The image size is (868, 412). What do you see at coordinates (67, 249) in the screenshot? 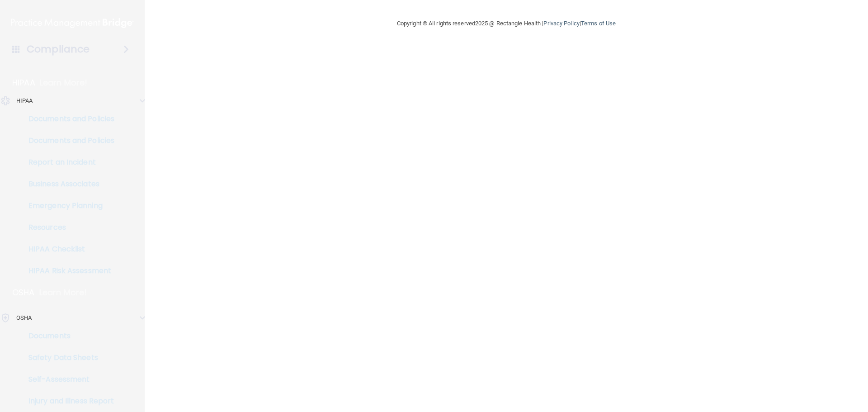
I see `p: HIPAA Checklist` at bounding box center [67, 249].